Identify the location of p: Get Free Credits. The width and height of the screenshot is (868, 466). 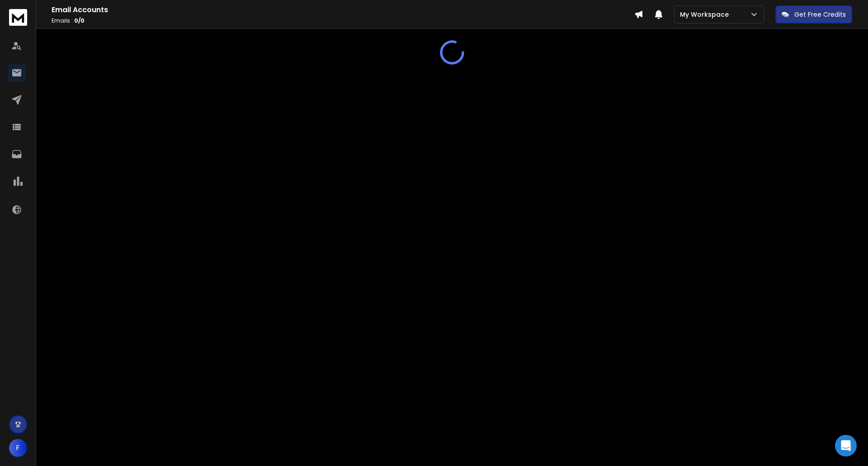
(820, 15).